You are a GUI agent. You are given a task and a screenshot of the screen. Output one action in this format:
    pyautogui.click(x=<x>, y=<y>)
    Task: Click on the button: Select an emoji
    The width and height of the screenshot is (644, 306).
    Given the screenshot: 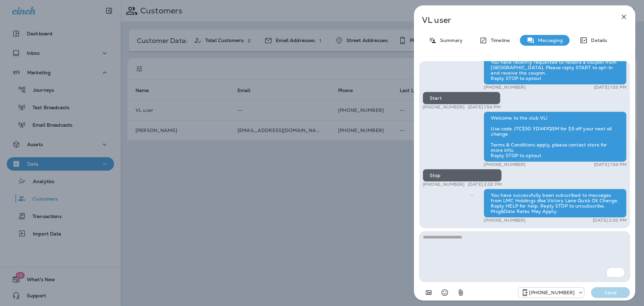 What is the action you would take?
    pyautogui.click(x=445, y=293)
    